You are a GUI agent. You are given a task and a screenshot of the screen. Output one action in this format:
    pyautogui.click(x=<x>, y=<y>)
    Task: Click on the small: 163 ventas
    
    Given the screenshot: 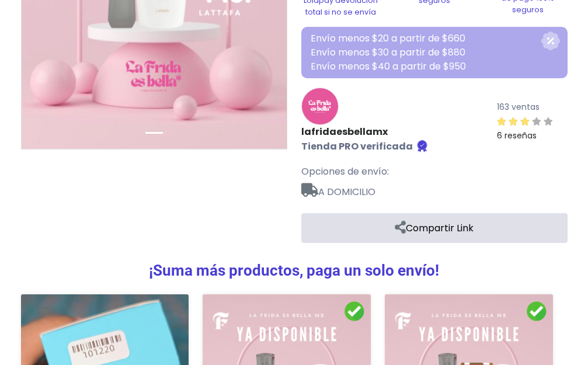 What is the action you would take?
    pyautogui.click(x=518, y=107)
    